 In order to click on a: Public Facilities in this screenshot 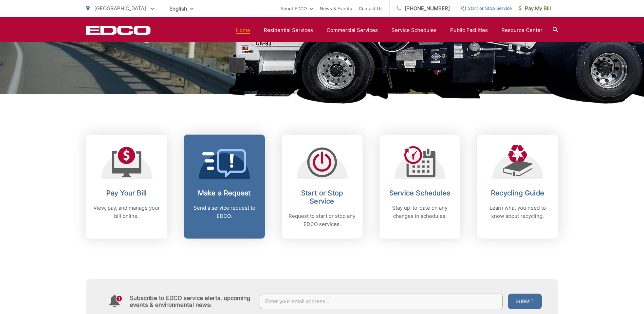, I will do `click(469, 30)`.